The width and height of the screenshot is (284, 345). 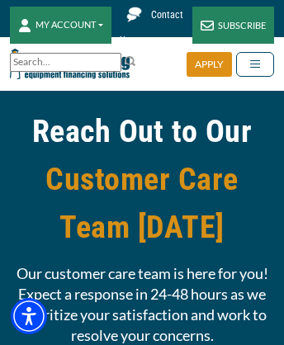 What do you see at coordinates (233, 25) in the screenshot?
I see `a: SUBSCRIBE` at bounding box center [233, 25].